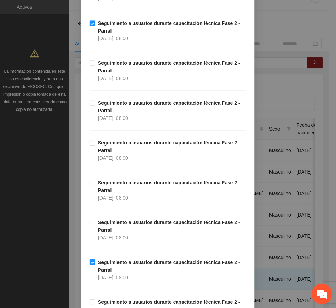  Describe the element at coordinates (68, 201) in the screenshot. I see `textarea: Escriba su mensaje y pulse “Intro”` at that location.